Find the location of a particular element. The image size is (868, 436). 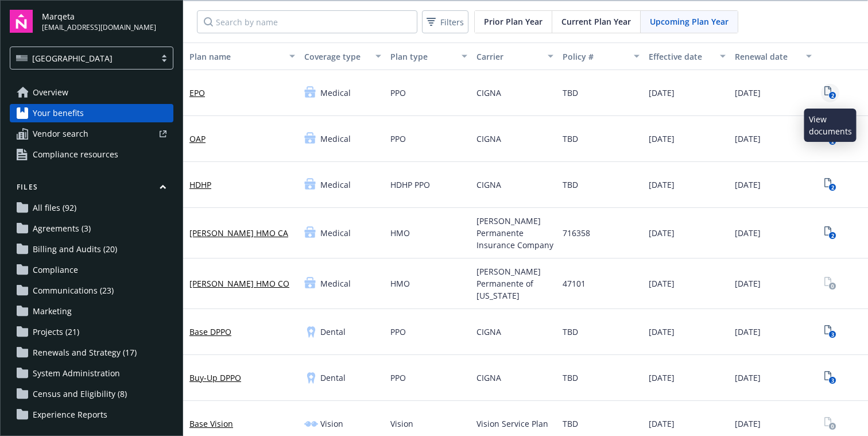

a: Overview is located at coordinates (92, 92).